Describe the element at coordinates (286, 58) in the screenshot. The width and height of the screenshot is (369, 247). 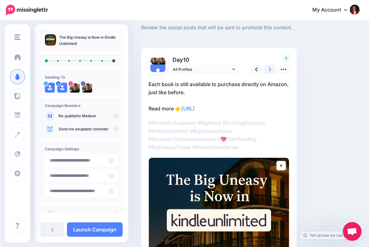
I see `span: 4` at that location.